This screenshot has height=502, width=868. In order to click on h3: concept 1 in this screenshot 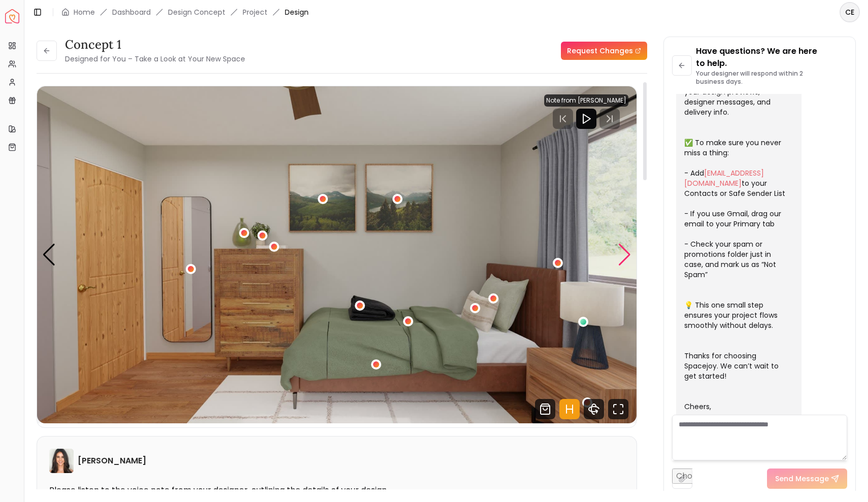, I will do `click(155, 45)`.